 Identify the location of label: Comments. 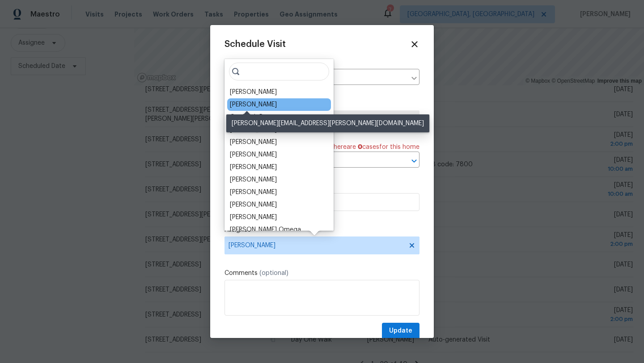
(322, 273).